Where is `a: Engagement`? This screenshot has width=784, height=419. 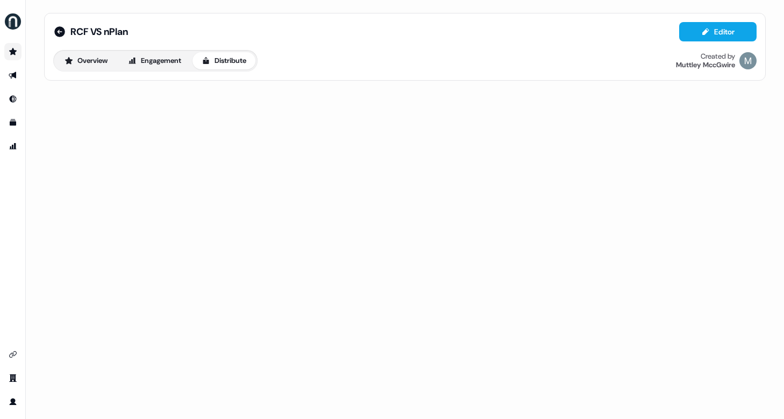
a: Engagement is located at coordinates (154, 61).